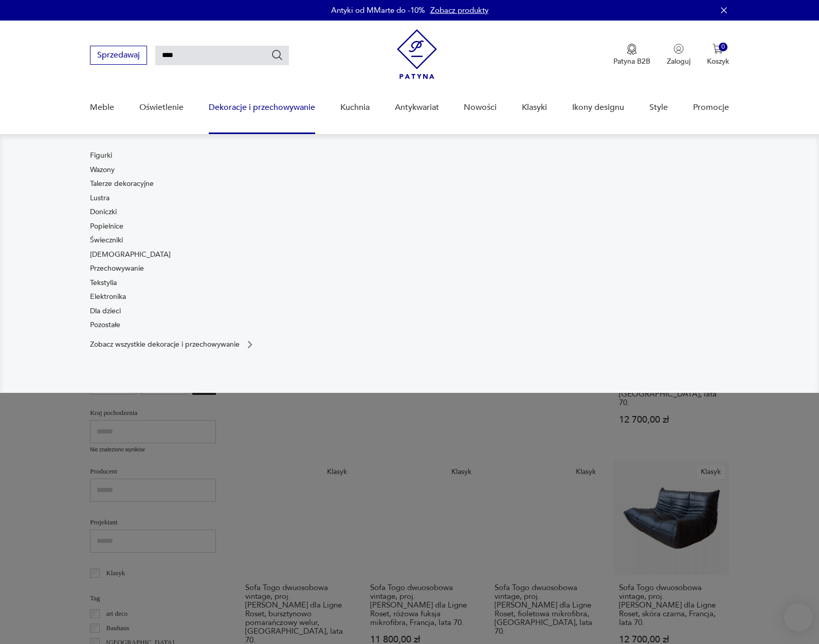 The width and height of the screenshot is (819, 644). I want to click on a: Elektronika, so click(108, 297).